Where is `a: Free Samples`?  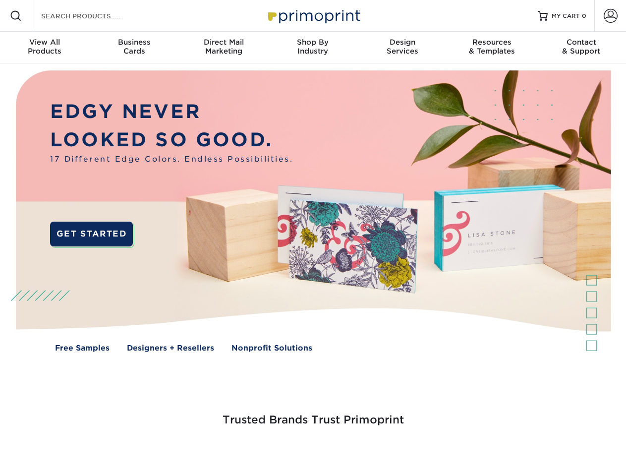
a: Free Samples is located at coordinates (82, 348).